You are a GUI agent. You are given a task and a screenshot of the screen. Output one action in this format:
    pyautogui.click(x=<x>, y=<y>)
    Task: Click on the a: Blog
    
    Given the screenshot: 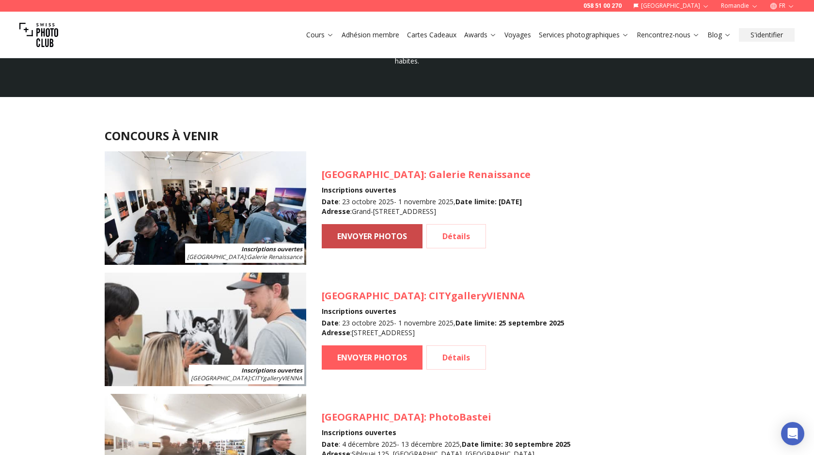 What is the action you would take?
    pyautogui.click(x=719, y=35)
    